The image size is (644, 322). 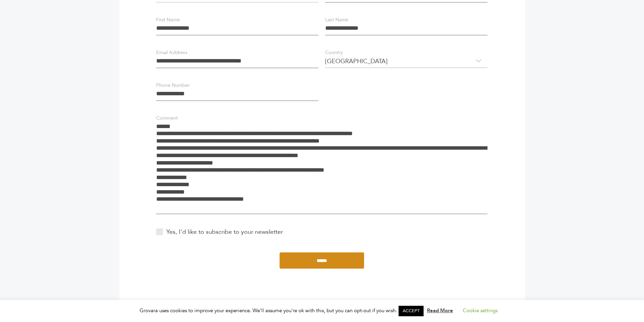 What do you see at coordinates (480, 310) in the screenshot?
I see `a: Cookie settings` at bounding box center [480, 310].